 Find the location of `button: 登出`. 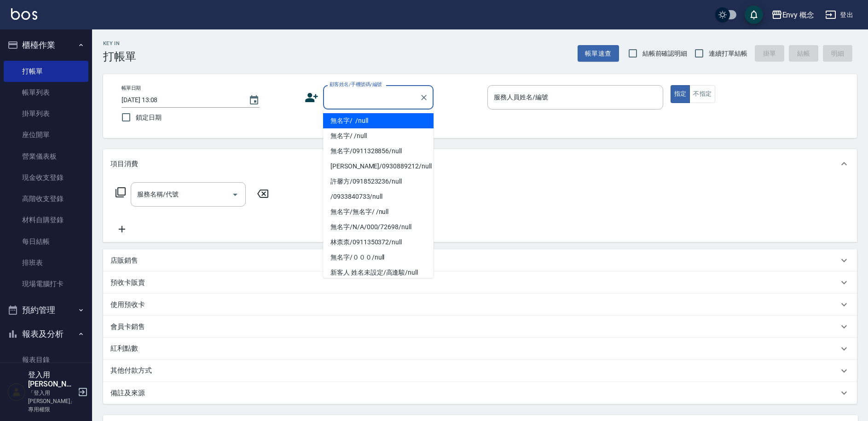

button: 登出 is located at coordinates (839, 15).